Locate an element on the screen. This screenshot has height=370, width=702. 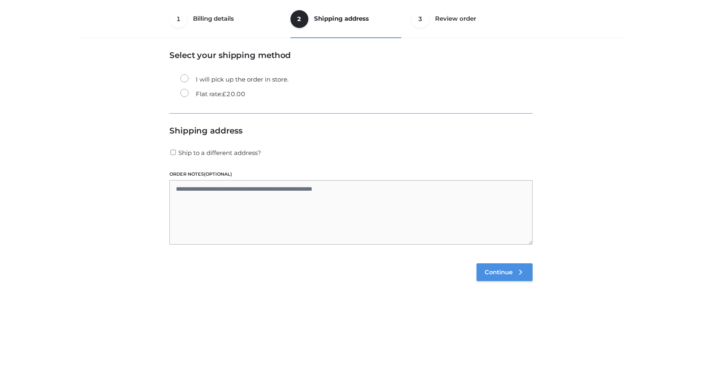
a: Continue is located at coordinates (504, 272).